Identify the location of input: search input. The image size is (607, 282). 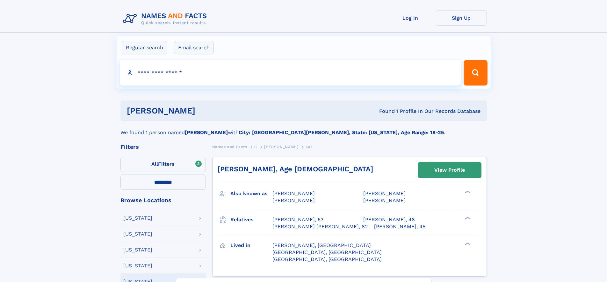
(290, 73).